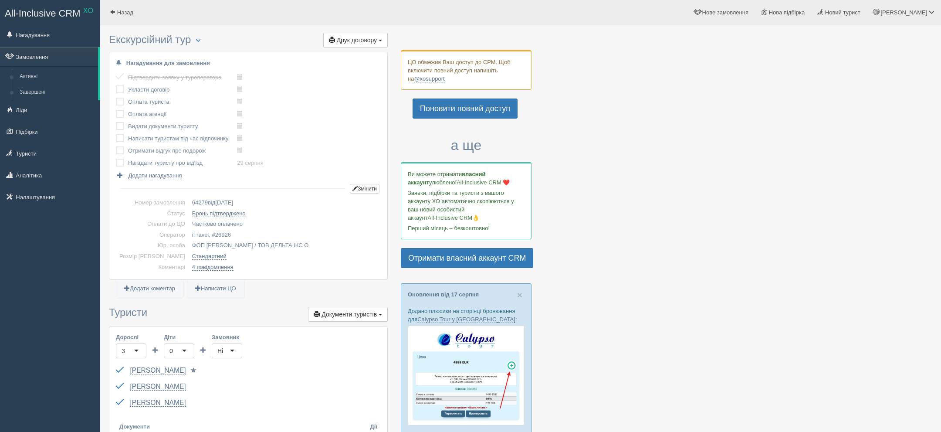 The height and width of the screenshot is (432, 941). Describe the element at coordinates (349, 314) in the screenshot. I see `span: Документи туристів` at that location.